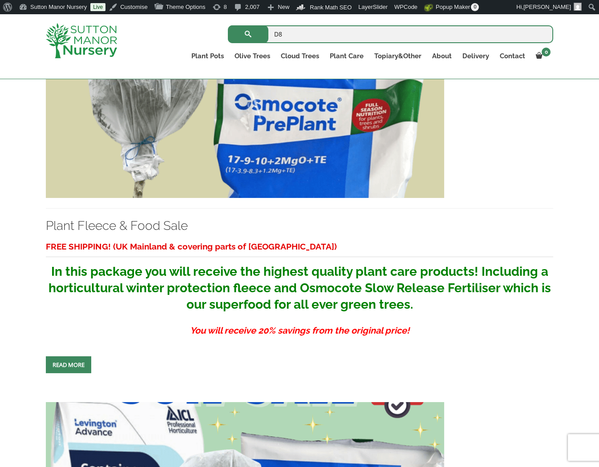  Describe the element at coordinates (98, 7) in the screenshot. I see `a: Live` at that location.